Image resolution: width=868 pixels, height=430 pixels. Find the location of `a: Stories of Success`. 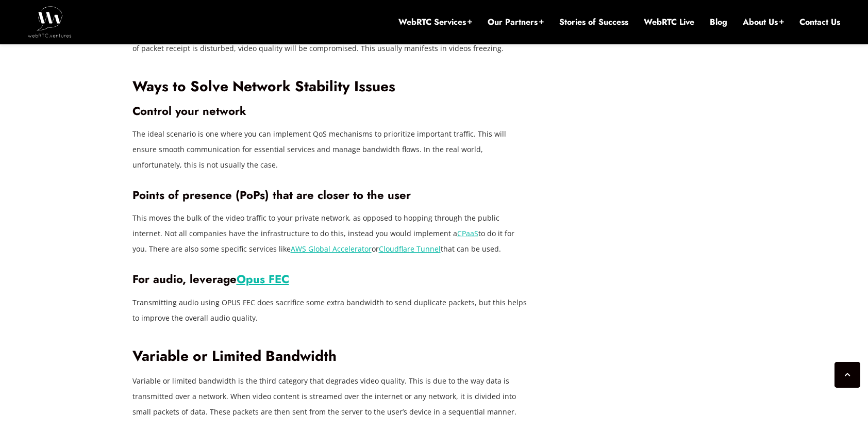

a: Stories of Success is located at coordinates (593, 22).